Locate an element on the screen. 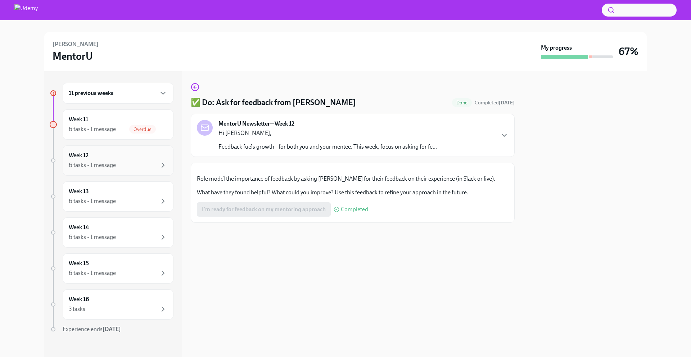  a: Week 156 tasks • 1 message is located at coordinates (112, 268).